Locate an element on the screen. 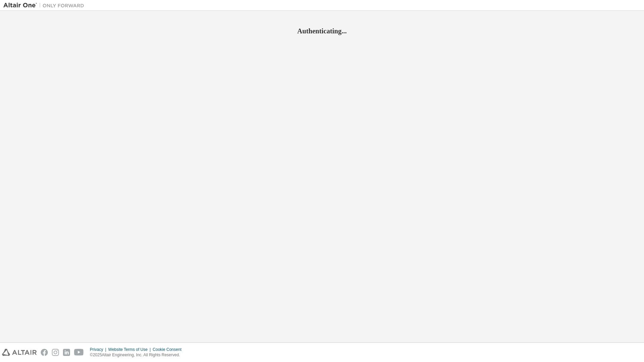 This screenshot has width=644, height=362. h2: Authenticating... is located at coordinates (322, 31).